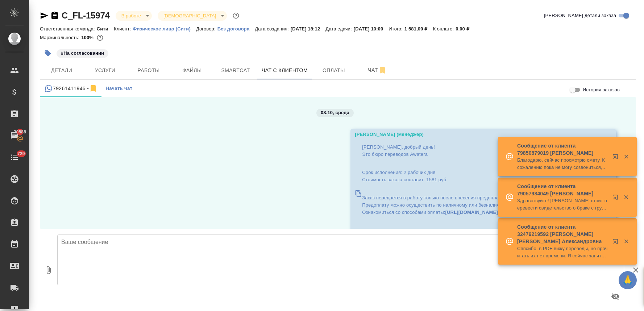 The height and width of the screenshot is (311, 644). Describe the element at coordinates (44, 16) in the screenshot. I see `button: Скопировать ссылку для ЯМессенджера` at that location.